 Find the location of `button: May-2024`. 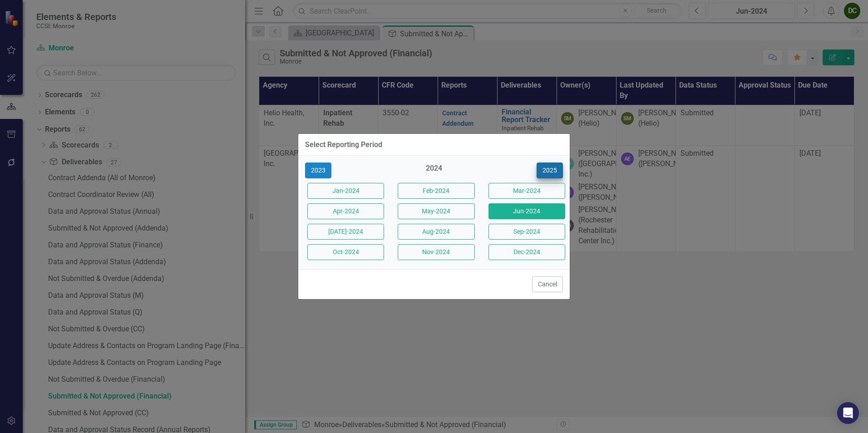

button: May-2024 is located at coordinates (436, 211).